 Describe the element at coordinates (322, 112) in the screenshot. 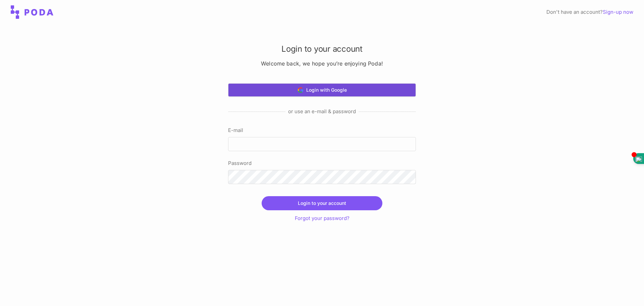

I see `span: or use an e-mail & password` at that location.